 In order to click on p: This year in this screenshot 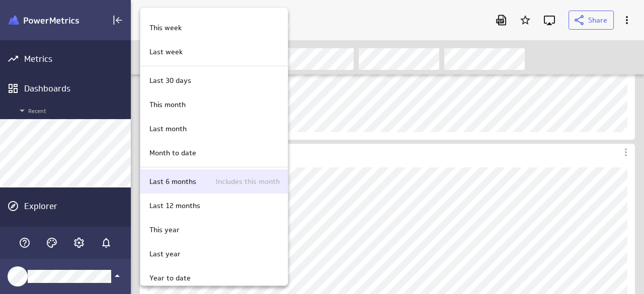, I will do `click(164, 229)`.